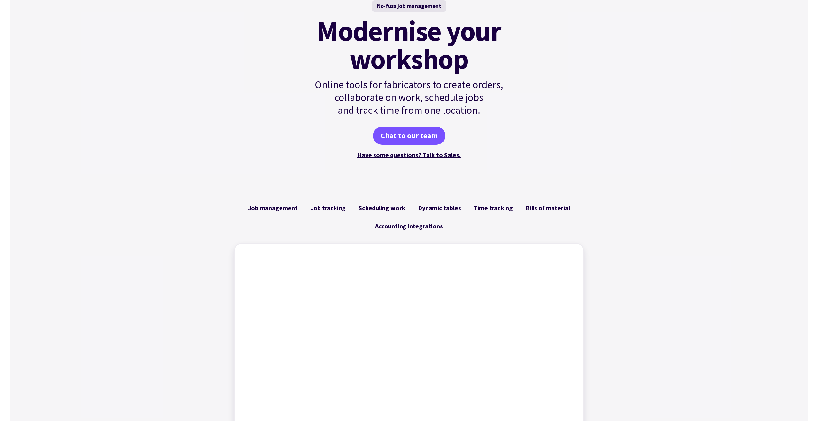 Image resolution: width=818 pixels, height=421 pixels. What do you see at coordinates (548, 208) in the screenshot?
I see `span: Bills of material` at bounding box center [548, 208].